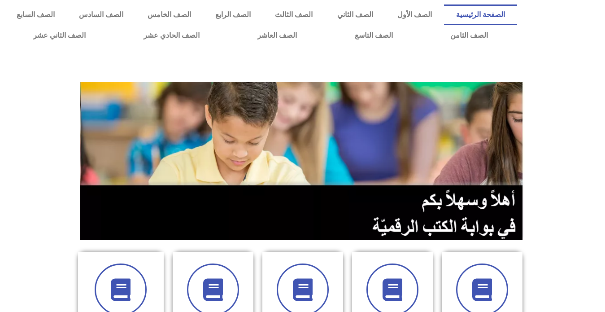  I want to click on a: الصف الأول, so click(415, 15).